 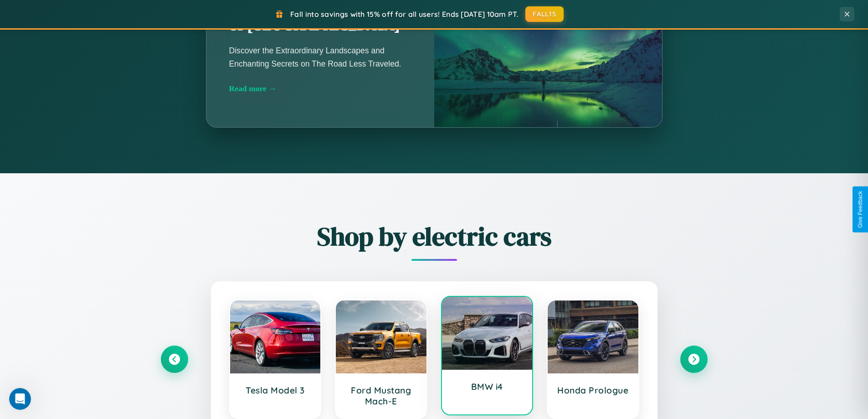 I want to click on h3: Ford Mustang Mach-E, so click(x=381, y=396).